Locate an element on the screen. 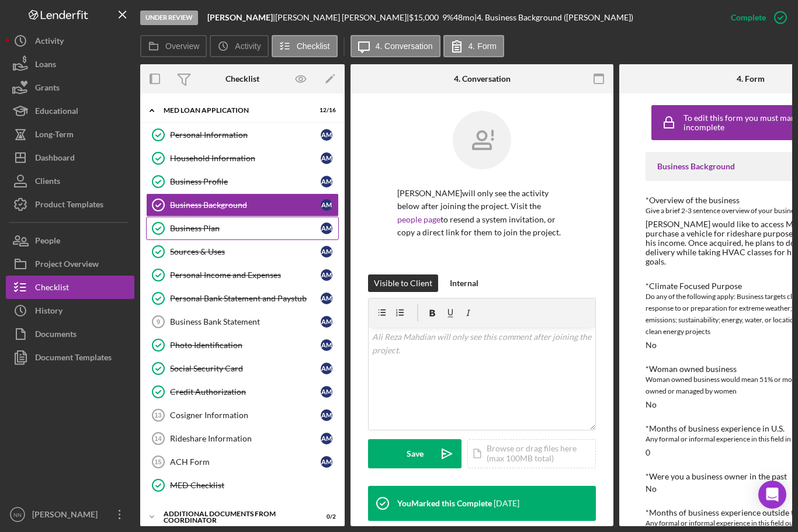 This screenshot has width=798, height=532. div: 4. Form is located at coordinates (751, 78).